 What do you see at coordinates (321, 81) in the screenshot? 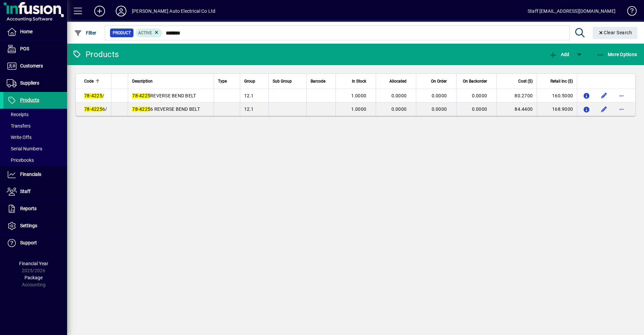
I see `div: Barcode` at bounding box center [321, 81].